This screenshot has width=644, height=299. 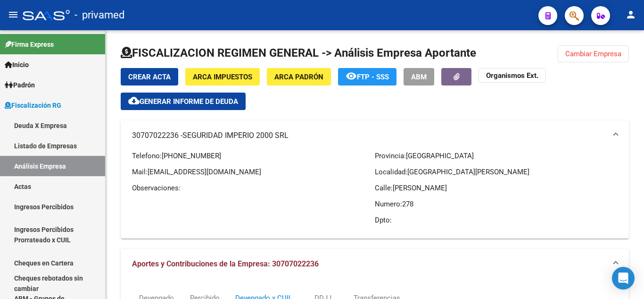 I want to click on button: ARCA Impuestos, so click(x=223, y=77).